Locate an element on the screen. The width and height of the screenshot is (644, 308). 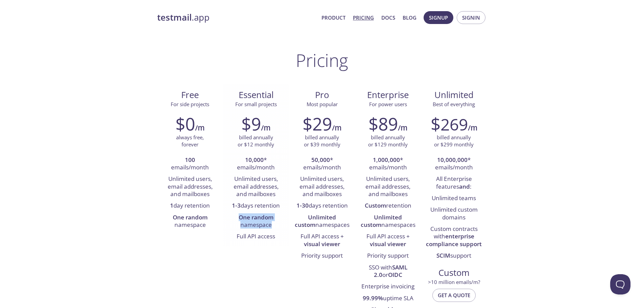
li: Unlimited teams is located at coordinates (454, 198).